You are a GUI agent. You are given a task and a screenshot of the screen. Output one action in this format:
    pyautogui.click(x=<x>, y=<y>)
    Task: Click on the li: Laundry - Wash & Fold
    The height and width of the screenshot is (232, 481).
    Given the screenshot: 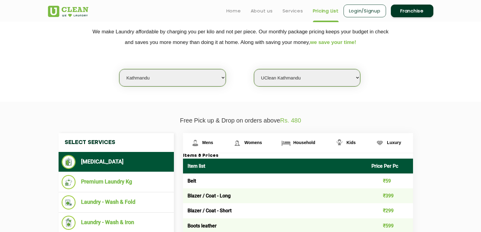 What is the action you would take?
    pyautogui.click(x=116, y=202)
    